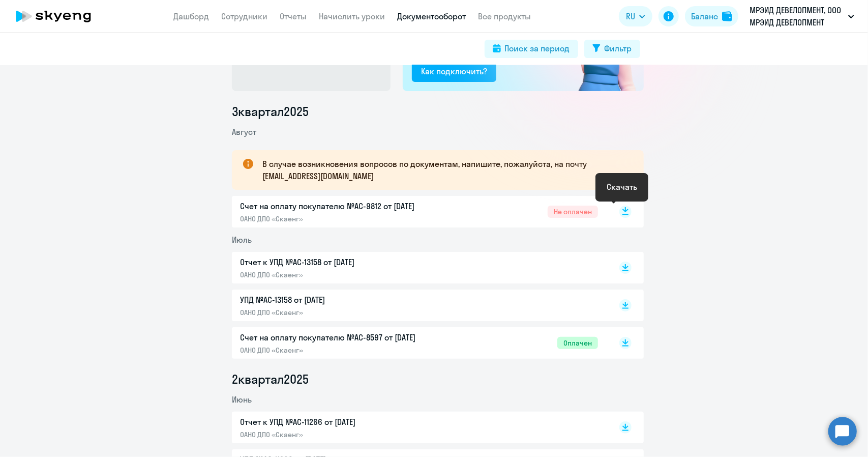  What do you see at coordinates (454, 71) in the screenshot?
I see `div: Как подключить?` at bounding box center [454, 71].